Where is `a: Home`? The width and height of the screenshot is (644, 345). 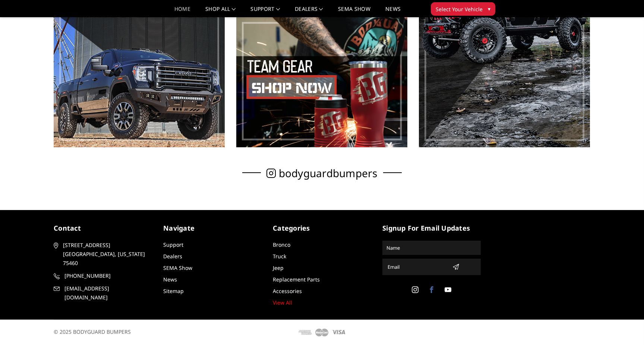
a: Home is located at coordinates (183, 11).